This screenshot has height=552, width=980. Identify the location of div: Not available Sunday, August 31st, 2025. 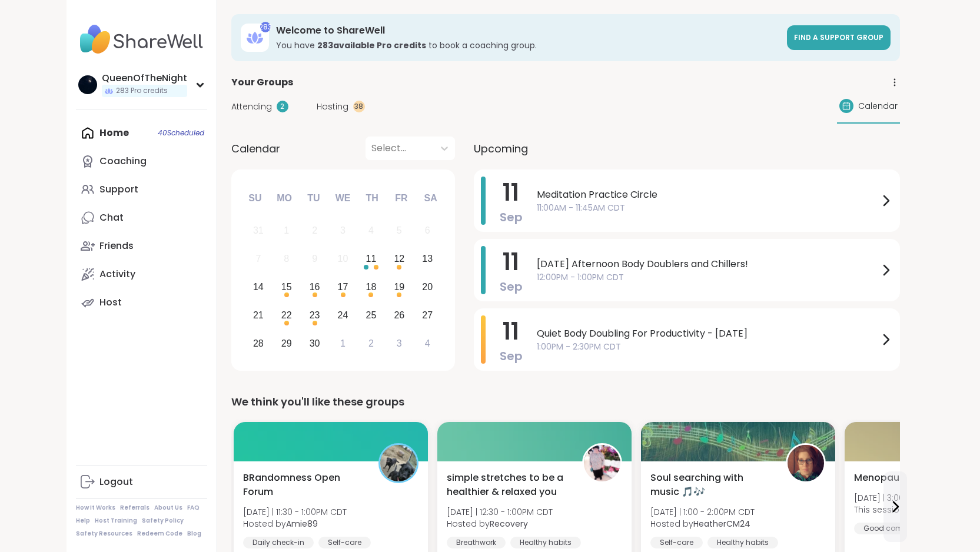
(258, 231).